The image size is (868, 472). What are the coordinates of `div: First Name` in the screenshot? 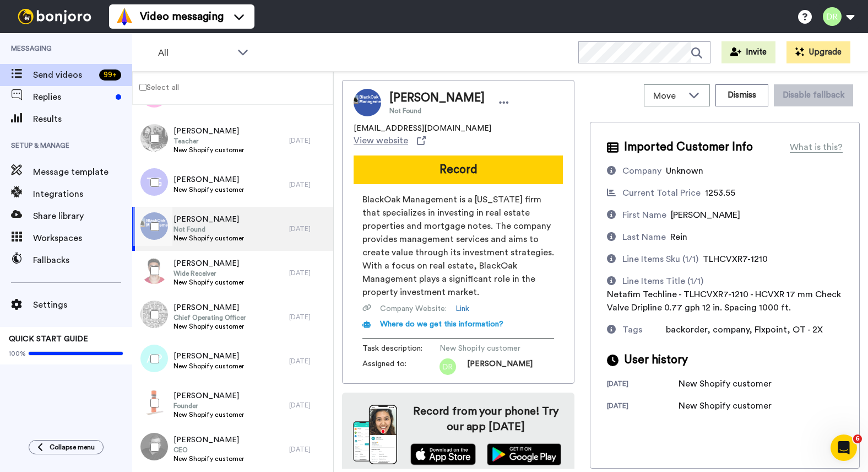 It's located at (644, 215).